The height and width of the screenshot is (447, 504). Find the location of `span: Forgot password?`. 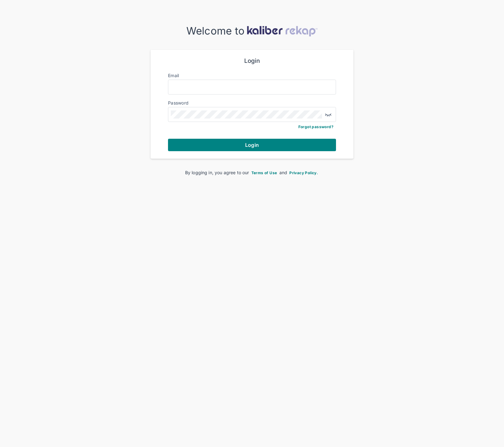

span: Forgot password? is located at coordinates (316, 127).